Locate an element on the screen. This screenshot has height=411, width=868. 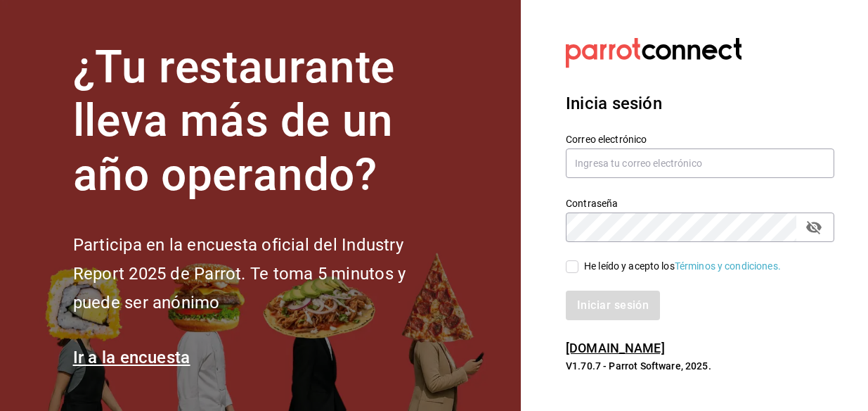
label: Contraseña is located at coordinates (700, 202).